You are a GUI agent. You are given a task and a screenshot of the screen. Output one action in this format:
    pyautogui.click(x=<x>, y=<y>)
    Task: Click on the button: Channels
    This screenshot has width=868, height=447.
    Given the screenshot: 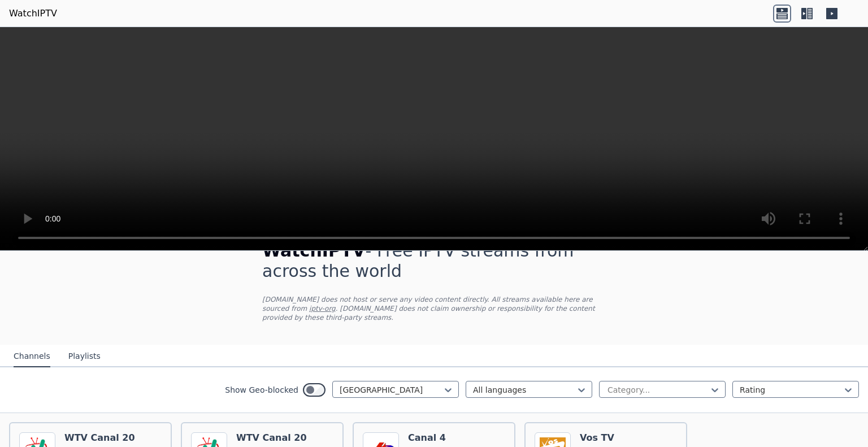 What is the action you would take?
    pyautogui.click(x=32, y=356)
    